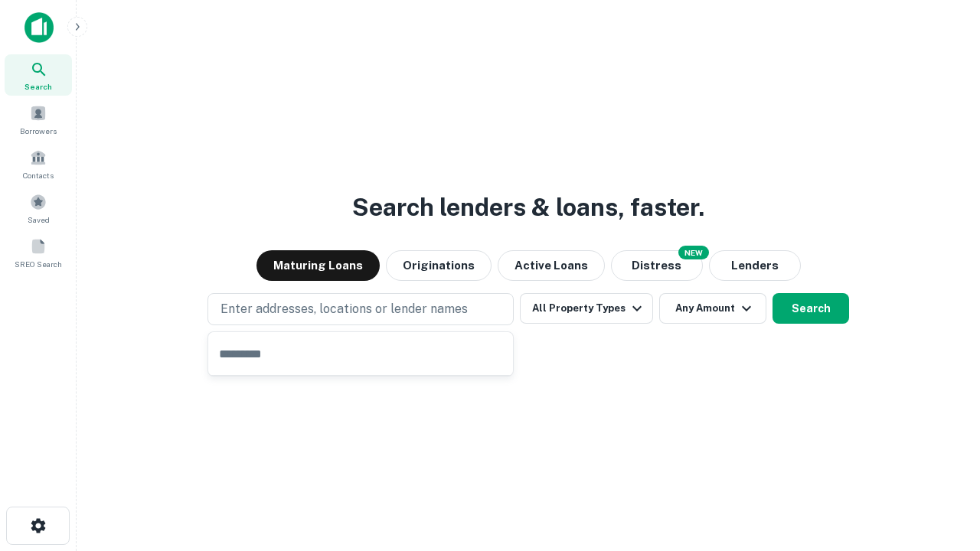  Describe the element at coordinates (38, 253) in the screenshot. I see `div: SREO Search` at that location.